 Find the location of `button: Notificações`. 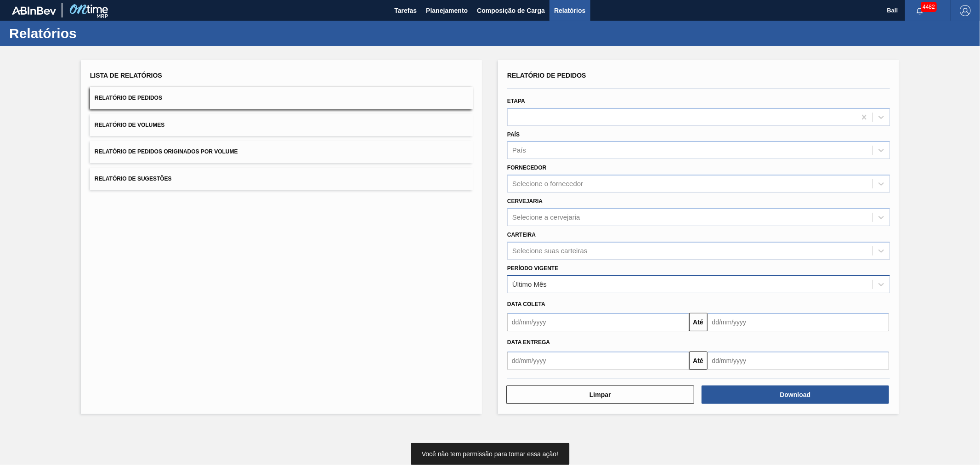

button: Notificações is located at coordinates (920, 11).